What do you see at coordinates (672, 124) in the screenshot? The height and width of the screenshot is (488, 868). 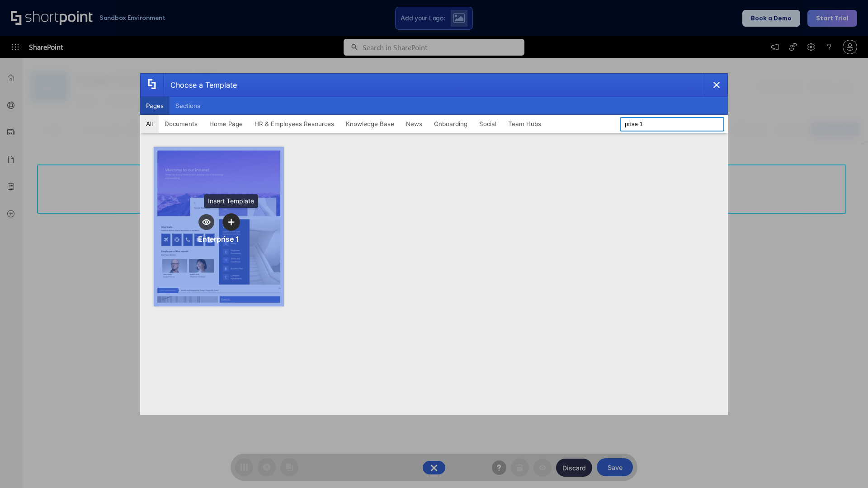 I see `input: Search` at bounding box center [672, 124].